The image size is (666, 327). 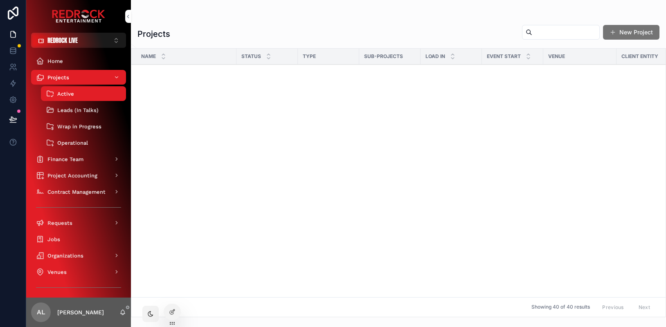 What do you see at coordinates (78, 16) in the screenshot?
I see `img: App logo` at bounding box center [78, 16].